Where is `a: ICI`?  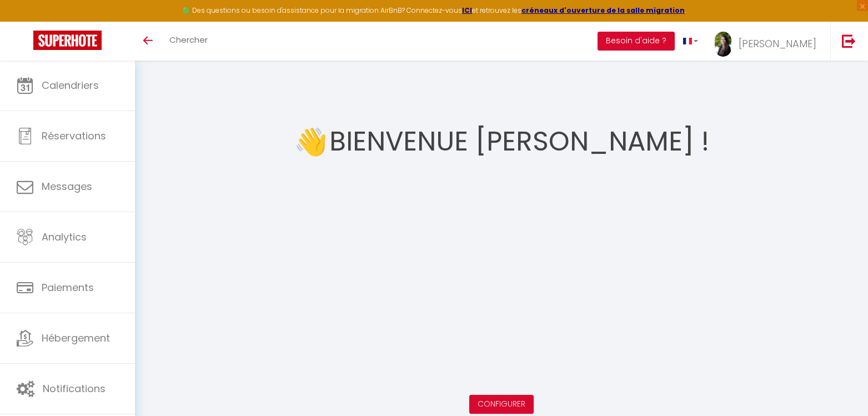
a: ICI is located at coordinates (467, 10).